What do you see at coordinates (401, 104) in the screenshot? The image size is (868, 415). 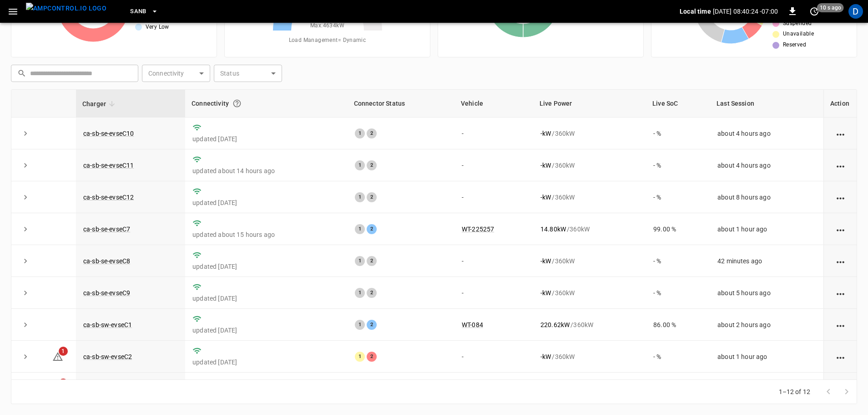 I see `th: Connector Status` at bounding box center [401, 104].